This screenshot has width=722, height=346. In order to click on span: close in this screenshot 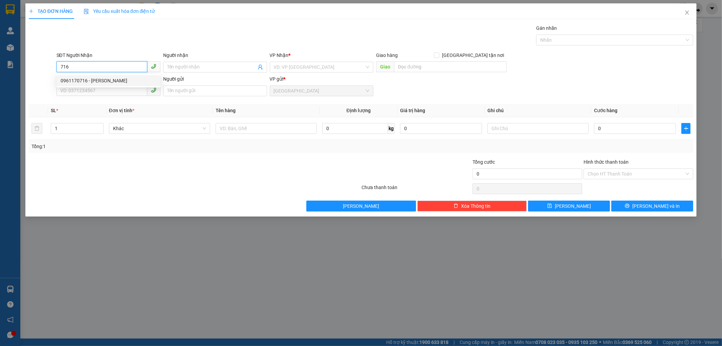, I will do `click(687, 13)`.